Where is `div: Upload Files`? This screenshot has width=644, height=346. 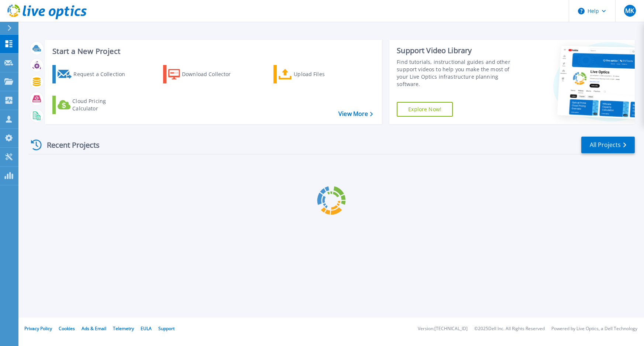
div: Upload Files is located at coordinates (323, 74).